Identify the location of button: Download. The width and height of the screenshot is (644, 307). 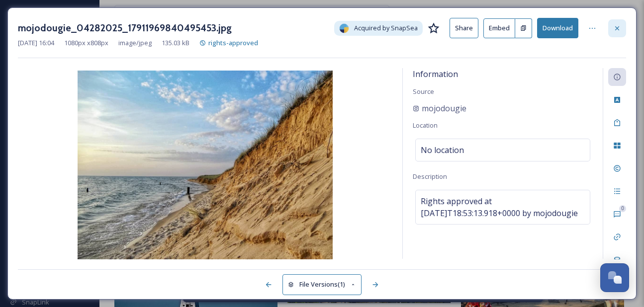
(558, 28).